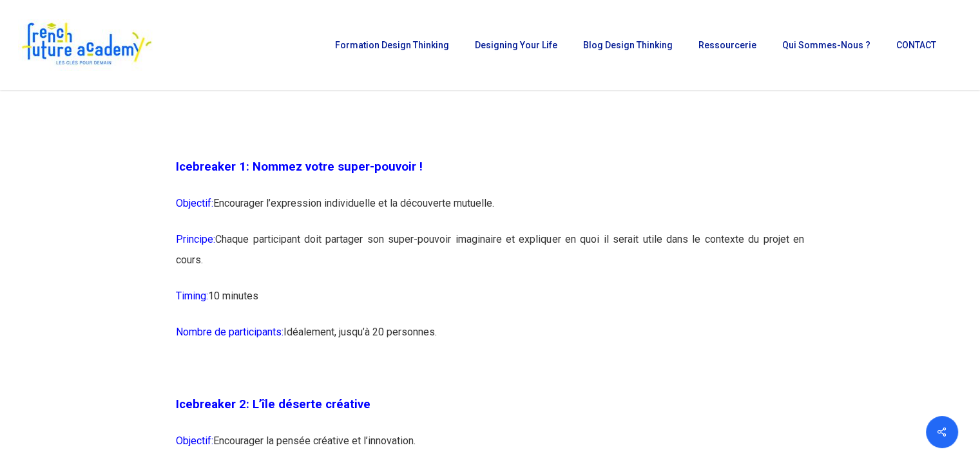  What do you see at coordinates (489, 258) in the screenshot?
I see `p: Chaque participant doit partager son super-pouvoir imaginaire et expliquer en quoi il serait util...` at bounding box center [489, 258].